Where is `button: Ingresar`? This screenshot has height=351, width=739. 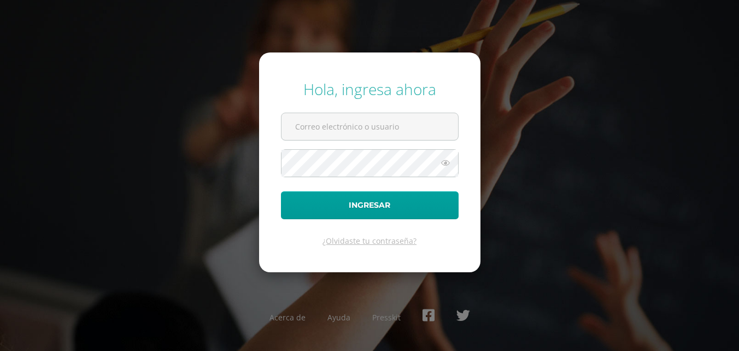 button: Ingresar is located at coordinates (369, 205).